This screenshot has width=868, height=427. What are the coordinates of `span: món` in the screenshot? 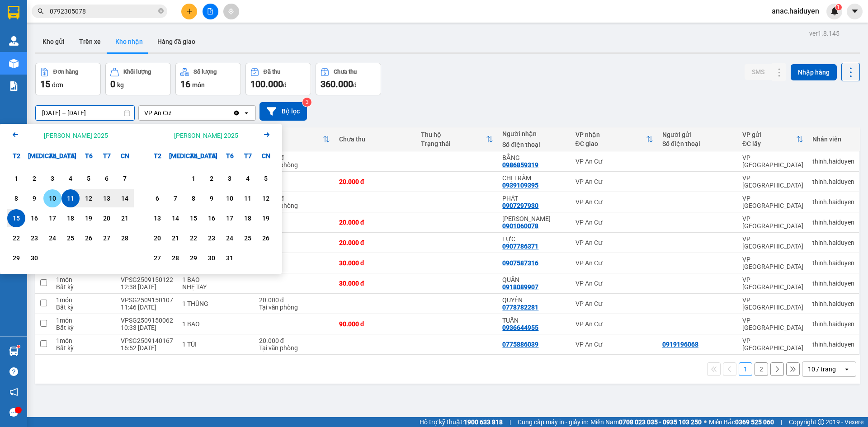 It's located at (198, 85).